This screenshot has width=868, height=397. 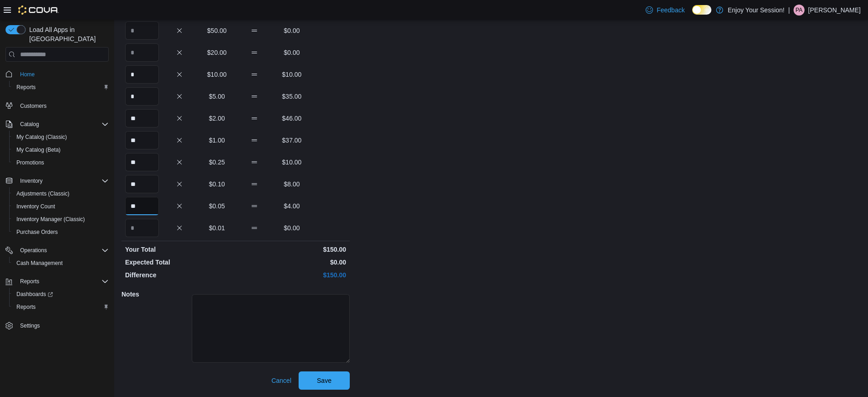 I want to click on p: Difference, so click(x=180, y=275).